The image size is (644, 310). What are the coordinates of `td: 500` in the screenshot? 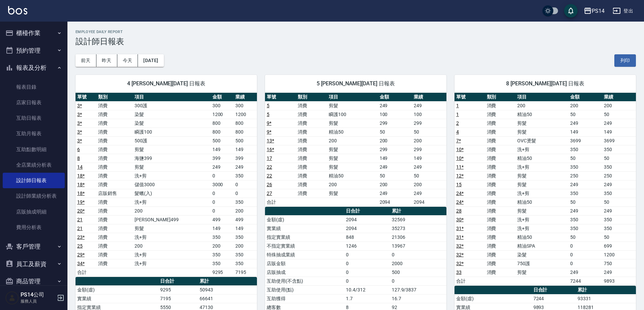 It's located at (245, 140).